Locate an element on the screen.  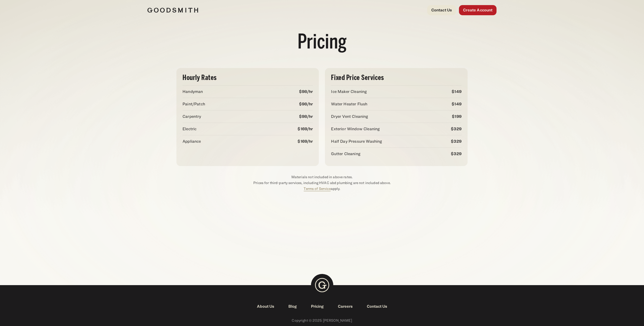
p: Water Heater Flush is located at coordinates (349, 104).